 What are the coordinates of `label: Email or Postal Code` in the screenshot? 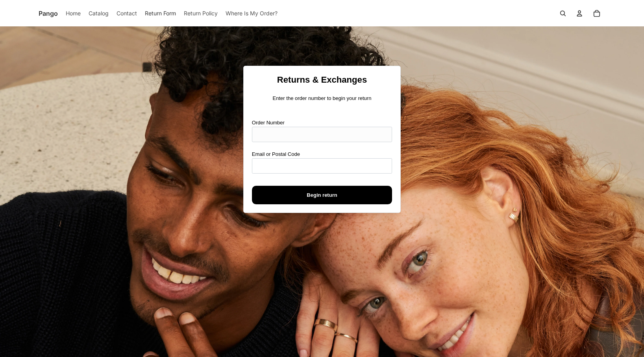 It's located at (276, 154).